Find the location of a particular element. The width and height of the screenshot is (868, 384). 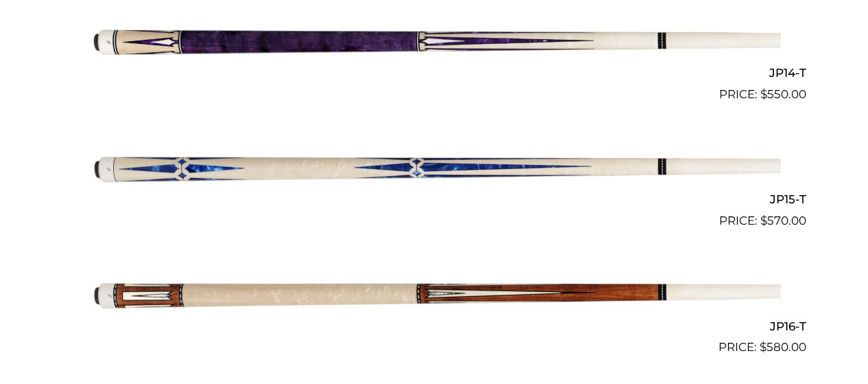

h2: JP14-T is located at coordinates (434, 72).